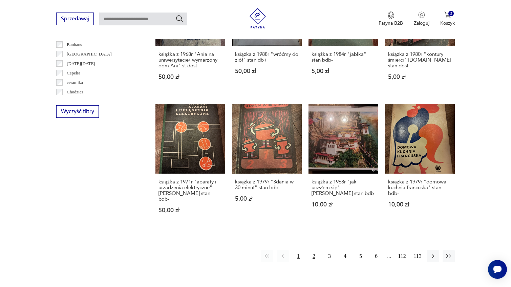 The width and height of the screenshot is (511, 287). Describe the element at coordinates (361, 256) in the screenshot. I see `button: 5` at that location.